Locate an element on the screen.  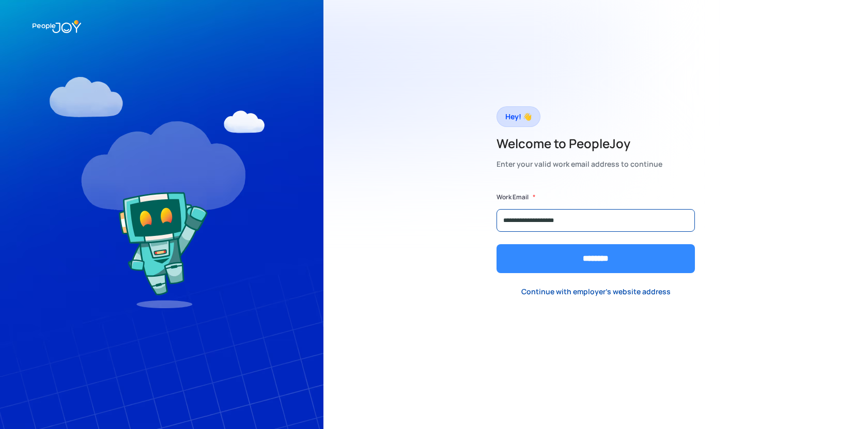
a: Continue with employer's website address is located at coordinates (595, 291).